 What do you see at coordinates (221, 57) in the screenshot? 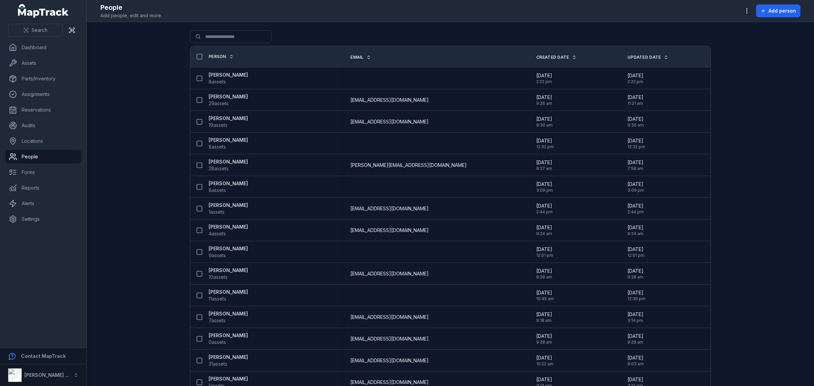
I see `a: Person` at bounding box center [221, 57].